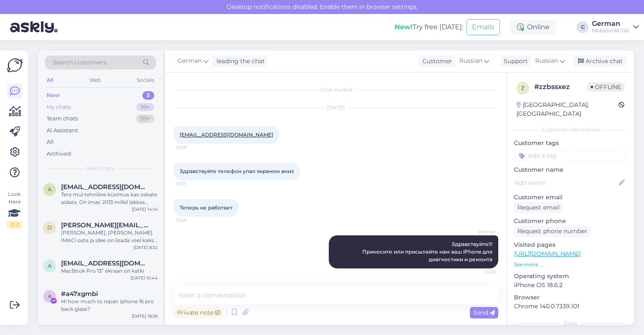  What do you see at coordinates (561, 87) in the screenshot?
I see `div: # zzbssxez` at bounding box center [561, 87].